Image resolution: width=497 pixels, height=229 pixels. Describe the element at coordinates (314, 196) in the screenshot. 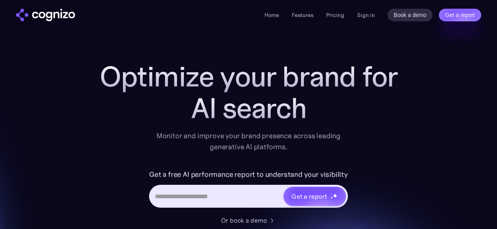

I see `a: Get a reportstarstarstar` at that location.